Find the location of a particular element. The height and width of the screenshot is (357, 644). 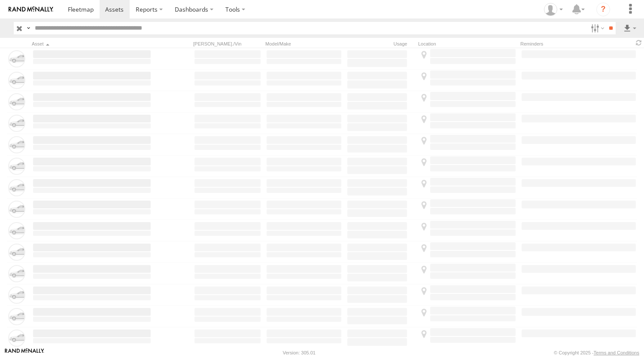

label: Search Filter Options is located at coordinates (597, 28).